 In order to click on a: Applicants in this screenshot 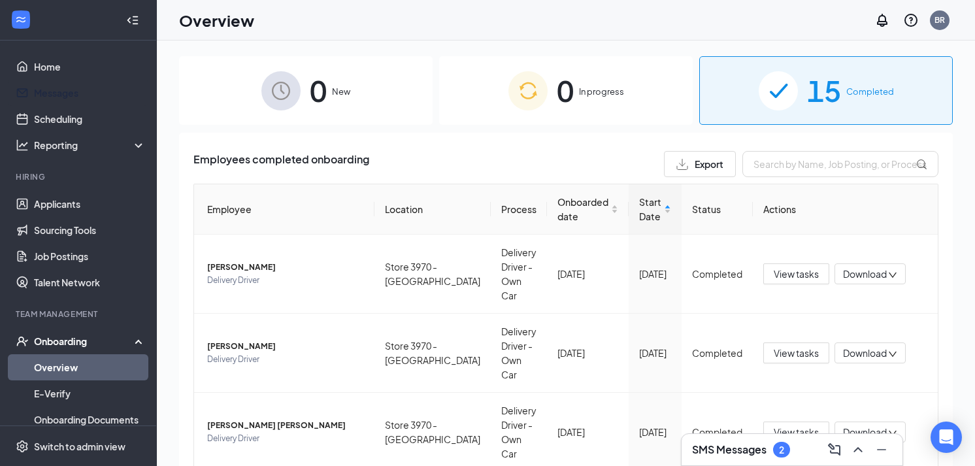, I will do `click(90, 204)`.